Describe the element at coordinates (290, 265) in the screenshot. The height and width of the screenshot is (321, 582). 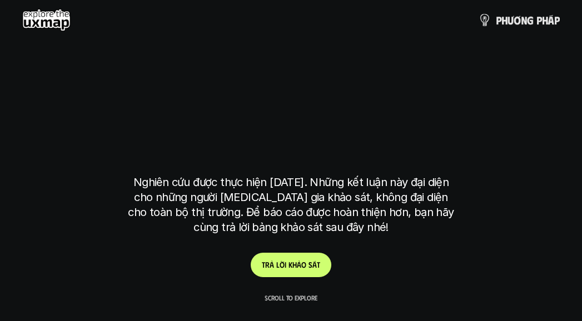
I see `span: k` at that location.